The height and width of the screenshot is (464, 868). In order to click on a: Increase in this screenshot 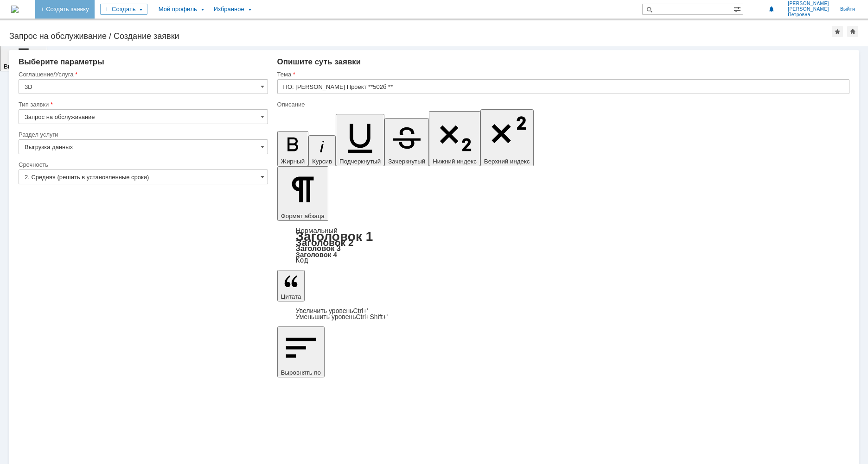, I will do `click(332, 311)`.